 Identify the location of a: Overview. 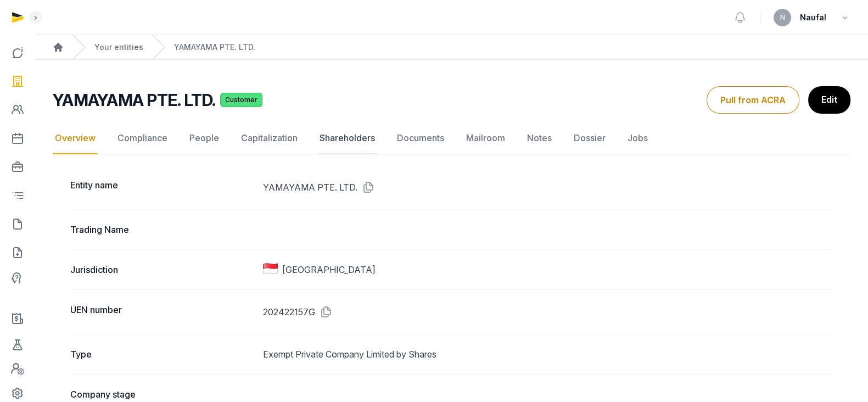
(75, 139).